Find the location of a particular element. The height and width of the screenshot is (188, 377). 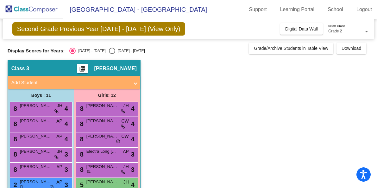

span: Grade/Archive Students in Table View is located at coordinates (291, 48).